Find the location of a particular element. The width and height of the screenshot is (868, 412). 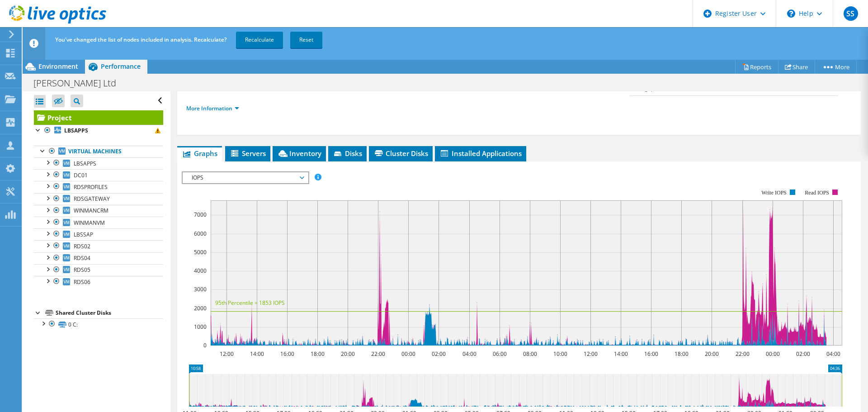

span: Servers is located at coordinates (248, 153).